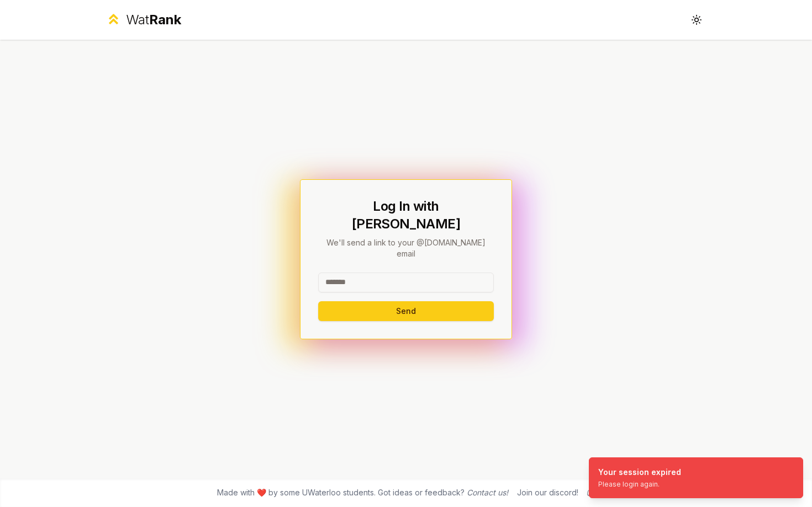 The height and width of the screenshot is (507, 812). I want to click on span: Rank, so click(165, 19).